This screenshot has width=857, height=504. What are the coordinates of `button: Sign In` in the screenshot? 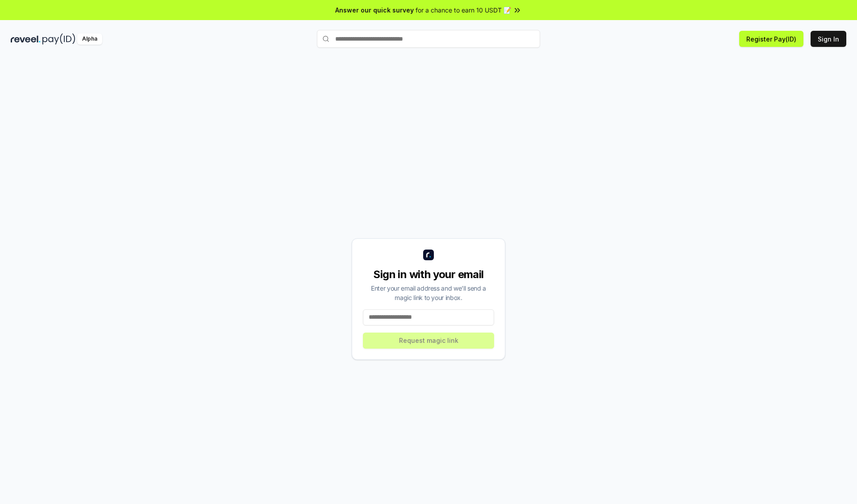 It's located at (828, 39).